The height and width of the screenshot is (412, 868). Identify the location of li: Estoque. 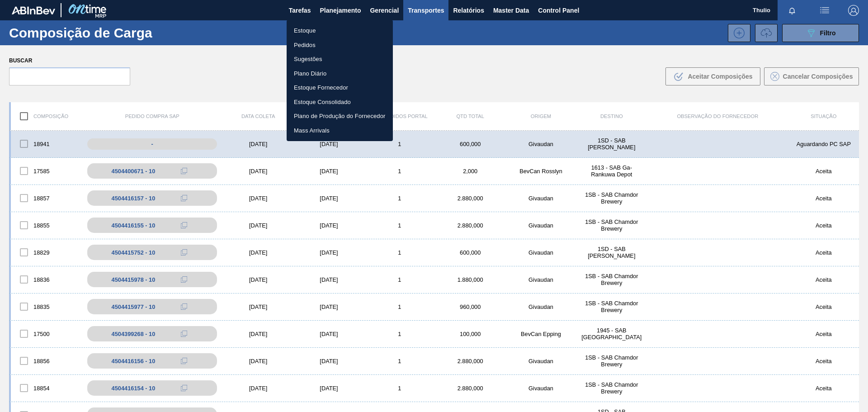
(340, 31).